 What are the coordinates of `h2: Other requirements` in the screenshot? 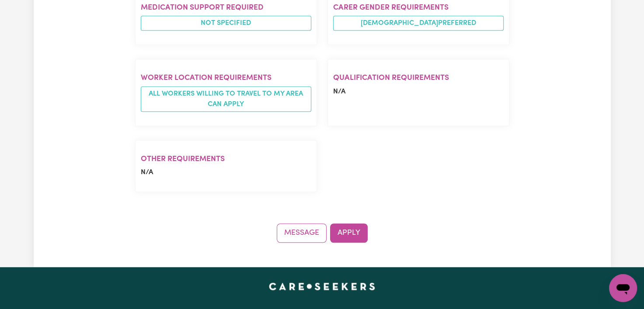 It's located at (226, 159).